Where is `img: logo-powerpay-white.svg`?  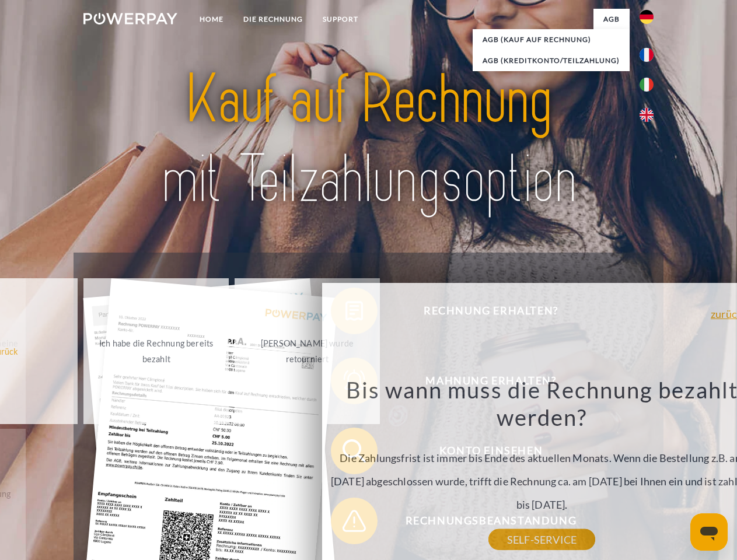 img: logo-powerpay-white.svg is located at coordinates (130, 18).